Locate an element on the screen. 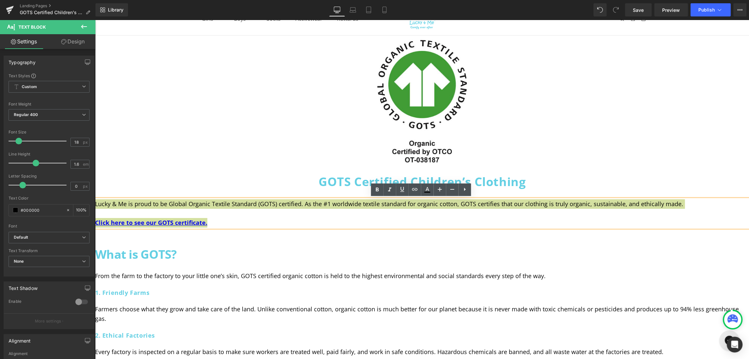 The height and width of the screenshot is (359, 749). div: Text Color is located at coordinates (49, 198).